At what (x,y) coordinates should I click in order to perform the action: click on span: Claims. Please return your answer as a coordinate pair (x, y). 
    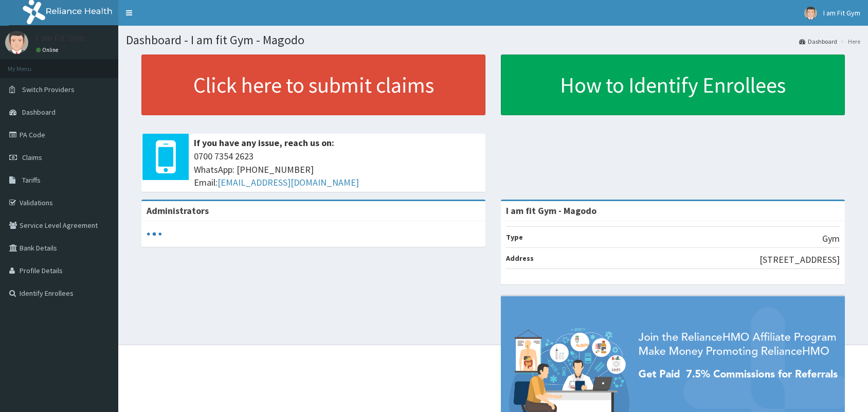
    Looking at the image, I should click on (32, 157).